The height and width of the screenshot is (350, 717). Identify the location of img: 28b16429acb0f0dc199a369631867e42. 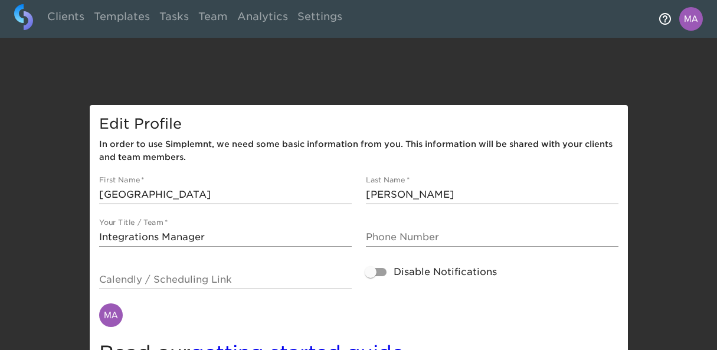
(111, 315).